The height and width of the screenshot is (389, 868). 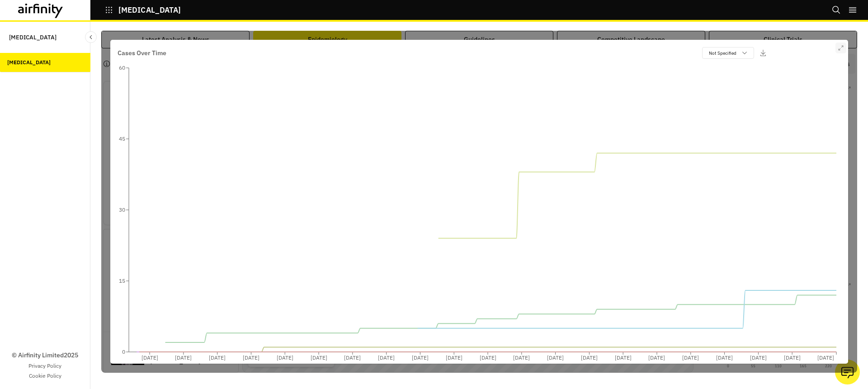 I want to click on p: Not Specified, so click(x=723, y=53).